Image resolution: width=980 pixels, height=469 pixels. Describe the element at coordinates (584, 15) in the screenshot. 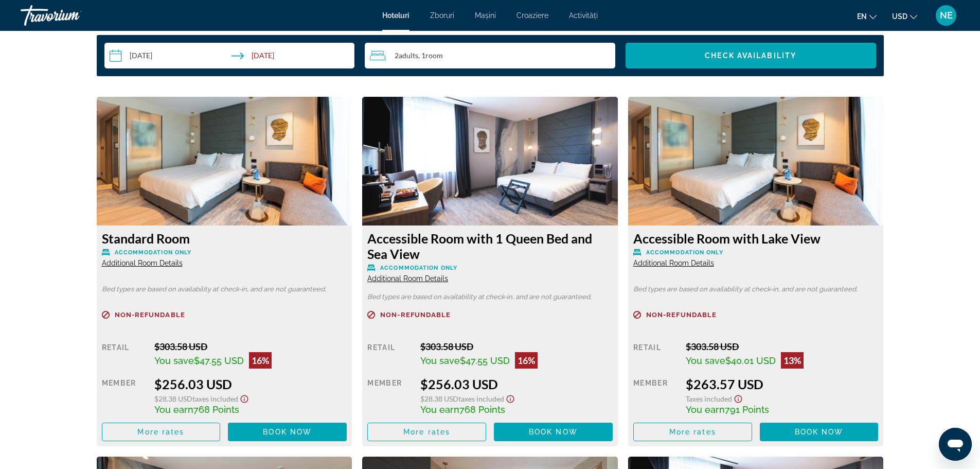

I see `font: Activități` at that location.